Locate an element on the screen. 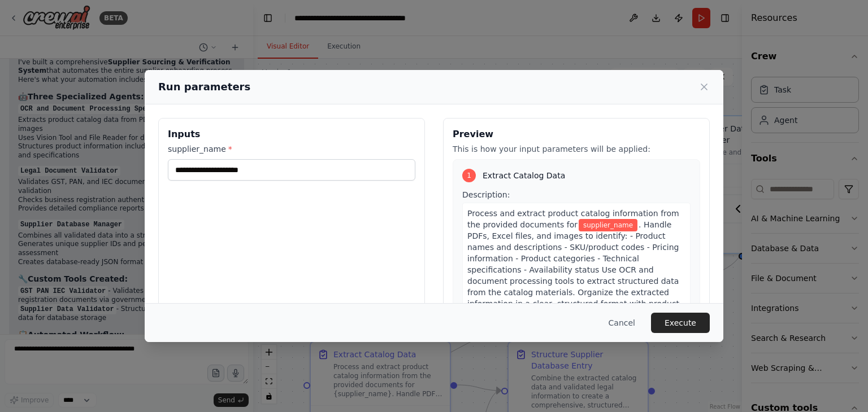 Image resolution: width=868 pixels, height=412 pixels. button: Execute is located at coordinates (680, 323).